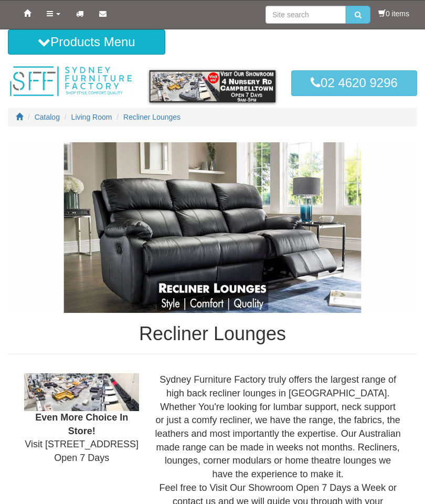 This screenshot has height=504, width=425. Describe the element at coordinates (354, 83) in the screenshot. I see `a: 02 4620 9296` at that location.